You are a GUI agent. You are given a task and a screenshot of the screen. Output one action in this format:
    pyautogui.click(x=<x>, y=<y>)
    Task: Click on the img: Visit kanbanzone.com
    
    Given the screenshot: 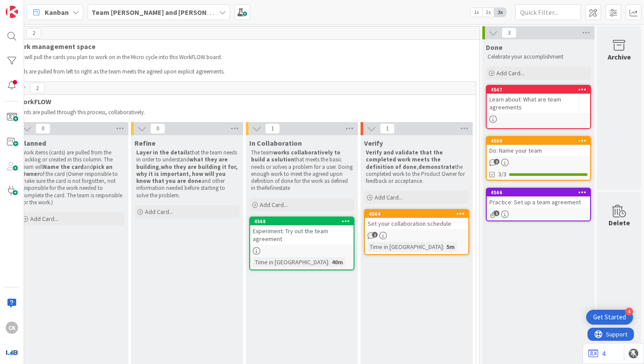 What is the action you would take?
    pyautogui.click(x=12, y=12)
    